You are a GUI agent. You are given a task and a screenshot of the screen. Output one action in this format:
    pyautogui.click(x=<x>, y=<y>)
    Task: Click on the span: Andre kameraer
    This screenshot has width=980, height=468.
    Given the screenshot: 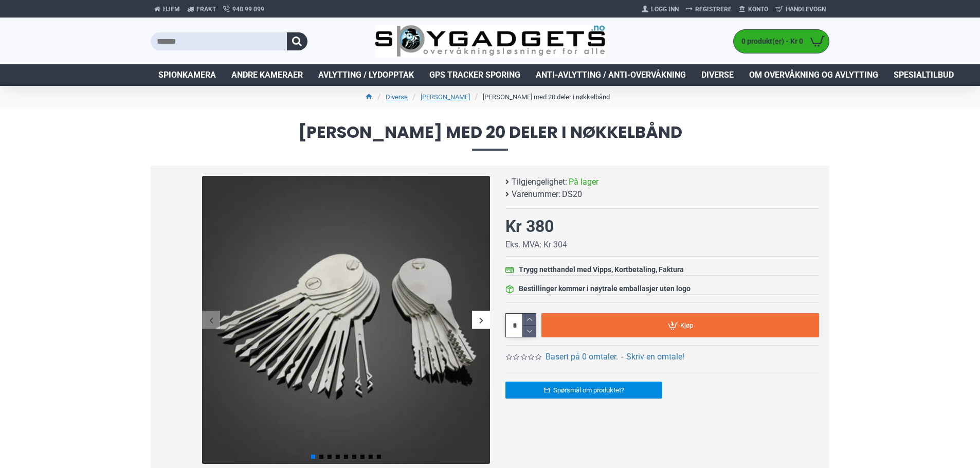 What is the action you would take?
    pyautogui.click(x=267, y=75)
    